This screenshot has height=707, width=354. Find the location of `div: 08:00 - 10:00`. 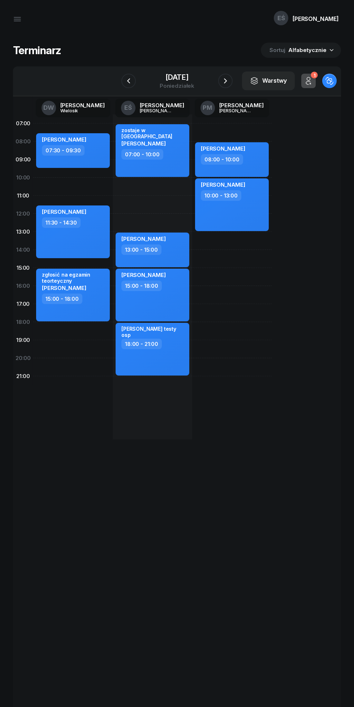

div: 08:00 - 10:00 is located at coordinates (222, 159).